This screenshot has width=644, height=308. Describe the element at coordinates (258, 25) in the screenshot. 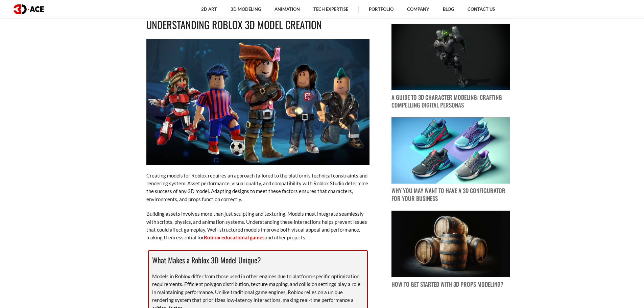

I see `h2: Understanding Roblox 3D Model Creation` at that location.